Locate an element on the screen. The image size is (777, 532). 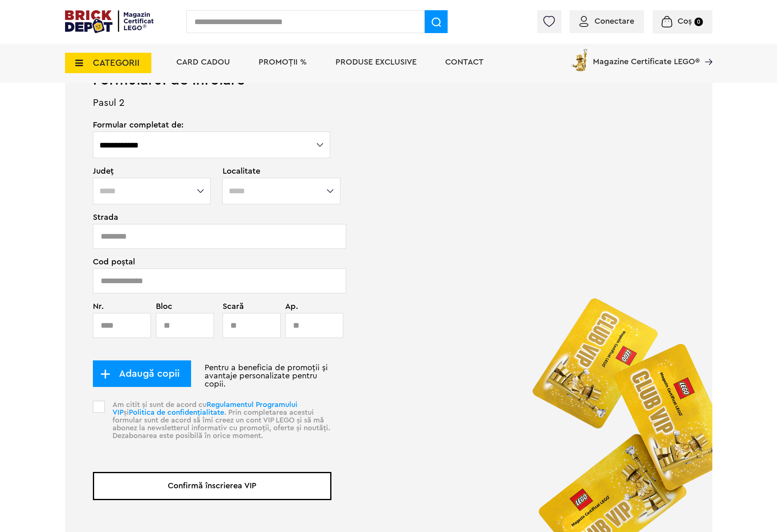
a: Produse exclusive is located at coordinates (376, 62).